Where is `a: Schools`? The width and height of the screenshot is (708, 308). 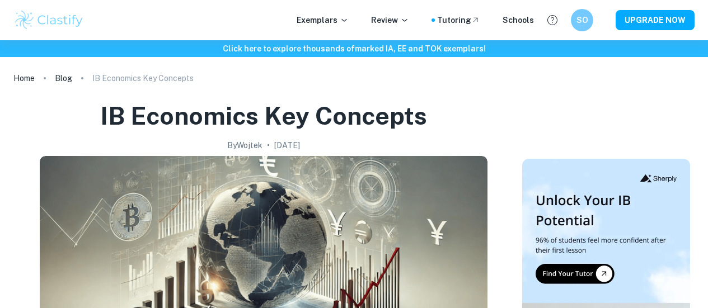
a: Schools is located at coordinates (518, 20).